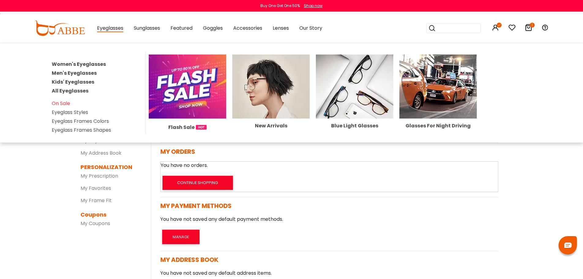  I want to click on a: Men's Eyeglasses, so click(74, 73).